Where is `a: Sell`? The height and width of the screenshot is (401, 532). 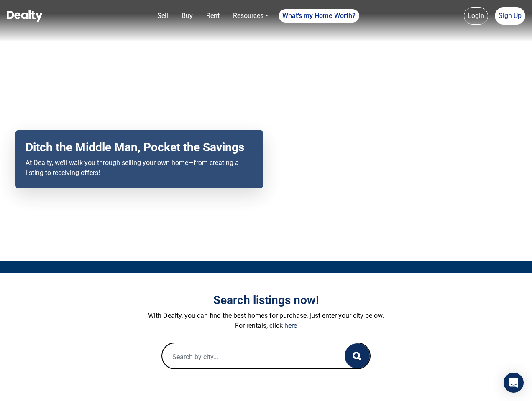 a: Sell is located at coordinates (163, 16).